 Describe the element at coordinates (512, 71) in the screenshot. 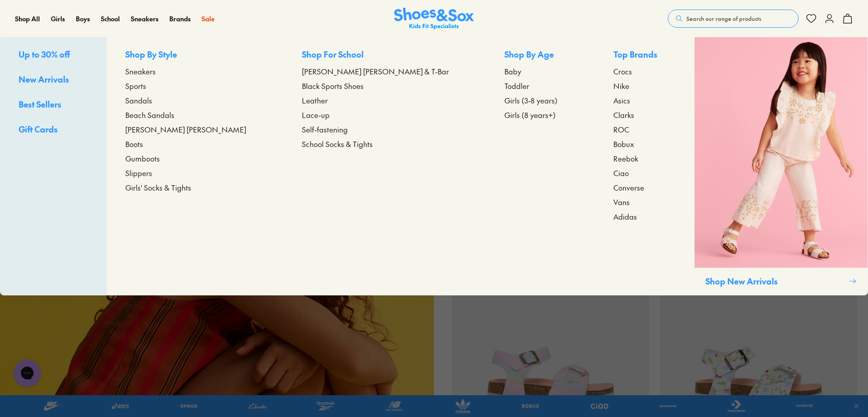

I see `span: Baby` at that location.